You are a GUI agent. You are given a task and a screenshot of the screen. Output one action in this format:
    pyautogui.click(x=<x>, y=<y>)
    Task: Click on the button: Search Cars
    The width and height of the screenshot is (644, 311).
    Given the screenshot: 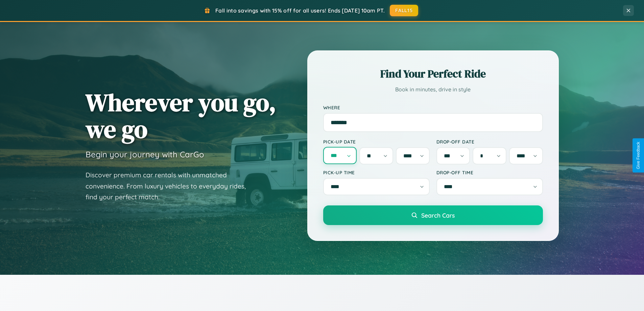 What is the action you would take?
    pyautogui.click(x=433, y=215)
    